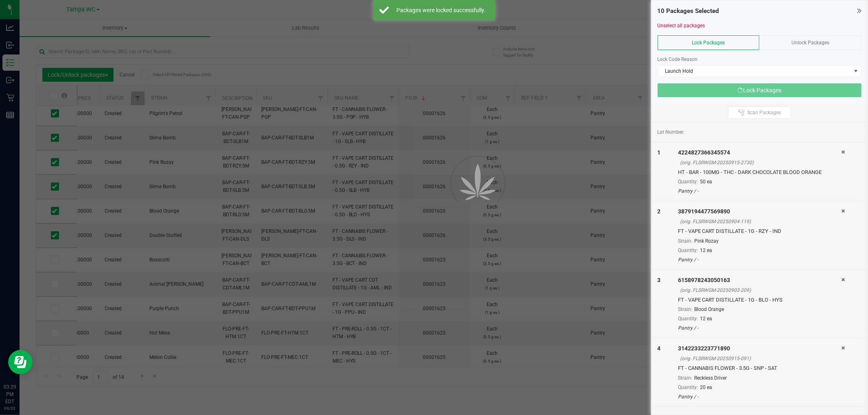  What do you see at coordinates (706, 387) in the screenshot?
I see `span: 20 ea` at bounding box center [706, 387].